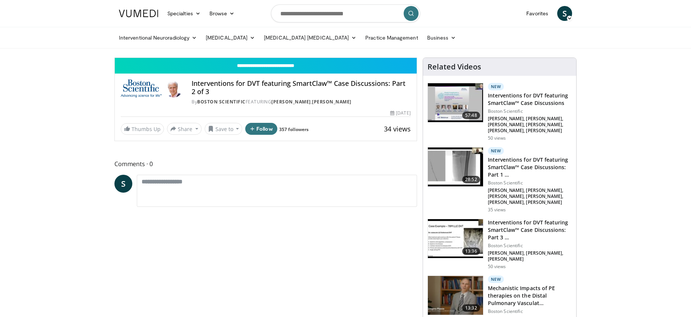 The width and height of the screenshot is (691, 317). Describe the element at coordinates (500, 244) in the screenshot. I see `a: 13:36 Interventions for DVT featuring SmartClaw™ Case Discussions: Part 3 … Boston Scientific [PE...` at that location.